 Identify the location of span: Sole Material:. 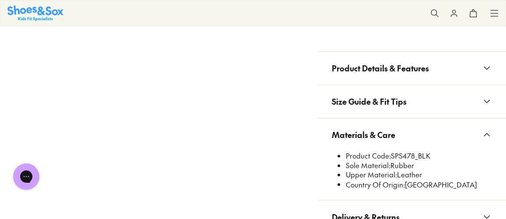
(368, 165).